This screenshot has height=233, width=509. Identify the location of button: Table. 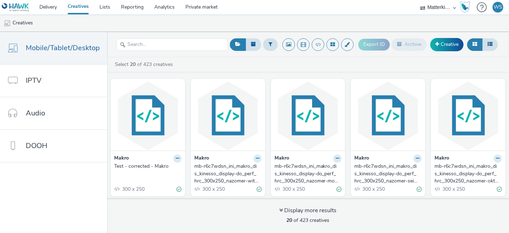
(490, 44).